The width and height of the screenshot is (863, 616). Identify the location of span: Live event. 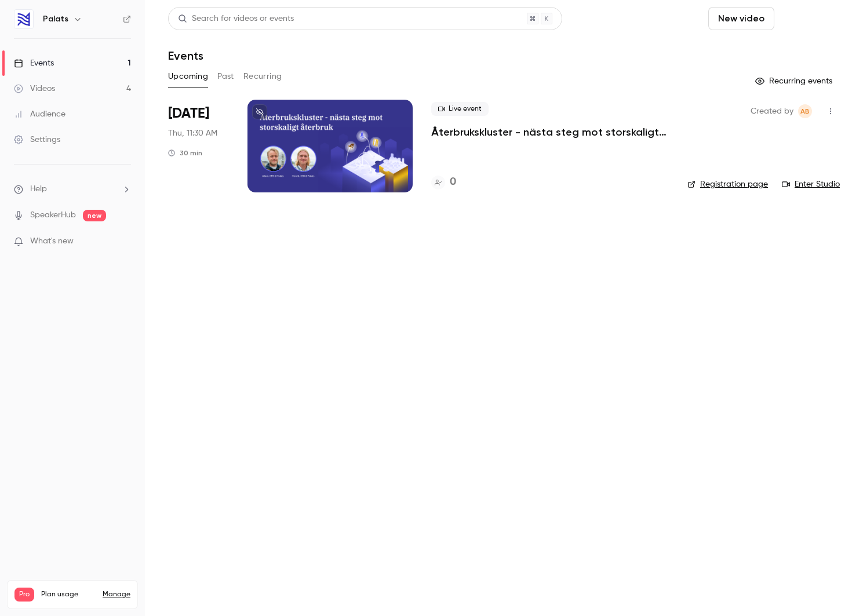
(460, 109).